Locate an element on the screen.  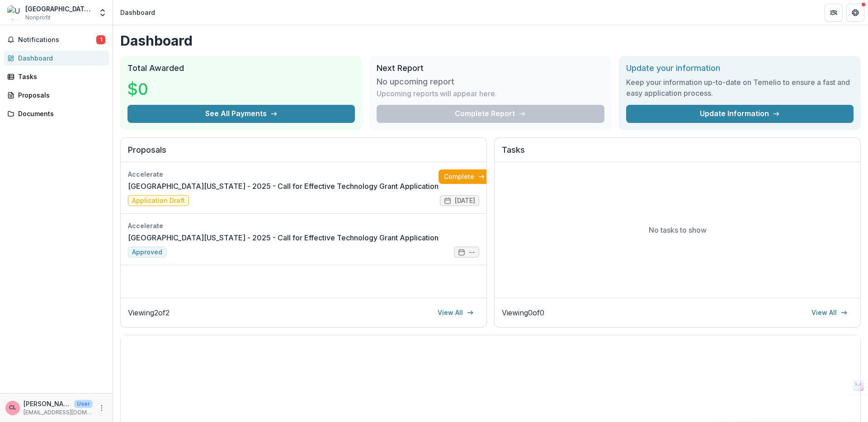
nav: breadcrumb is located at coordinates (137, 12).